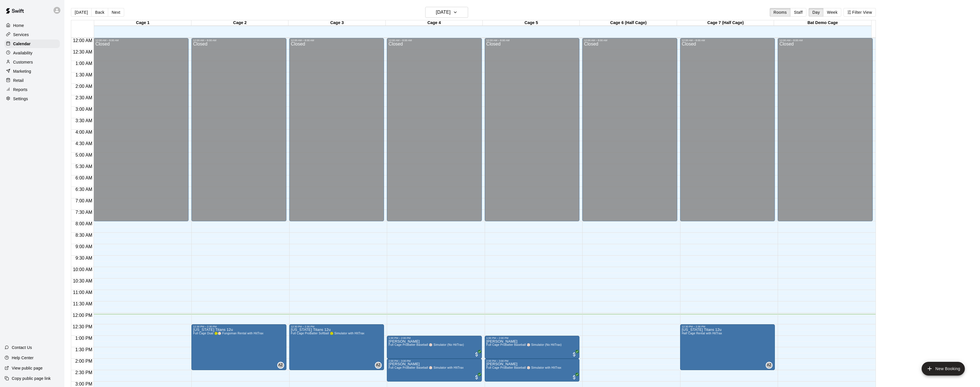 The image size is (980, 387). I want to click on div: Calendar, so click(32, 44).